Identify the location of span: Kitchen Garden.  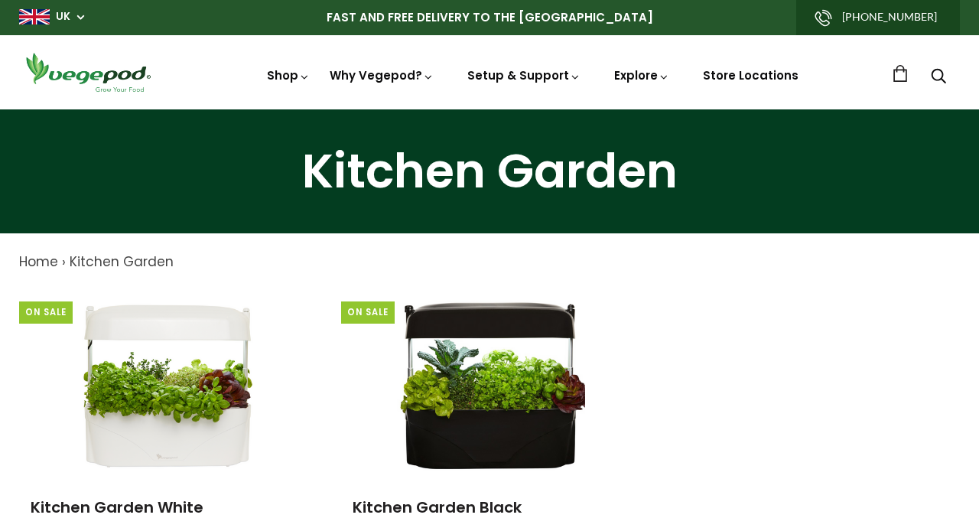
(122, 261).